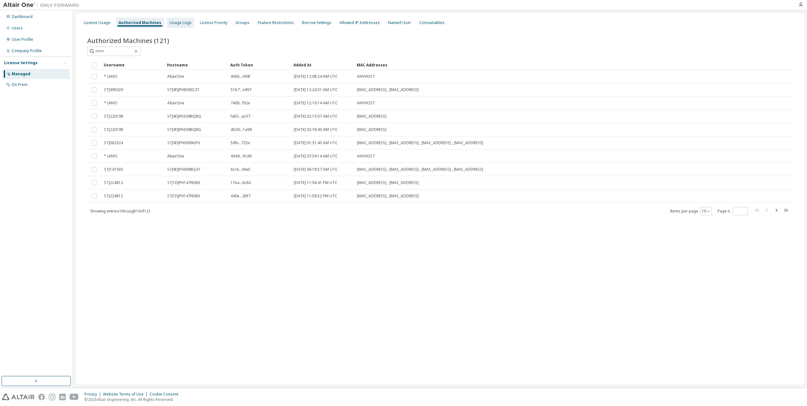 This screenshot has height=406, width=807. I want to click on span: 17ea...6c84, so click(241, 183).